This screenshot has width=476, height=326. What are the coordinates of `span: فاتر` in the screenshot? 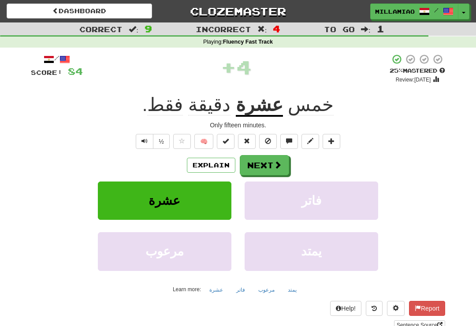 It's located at (311, 201).